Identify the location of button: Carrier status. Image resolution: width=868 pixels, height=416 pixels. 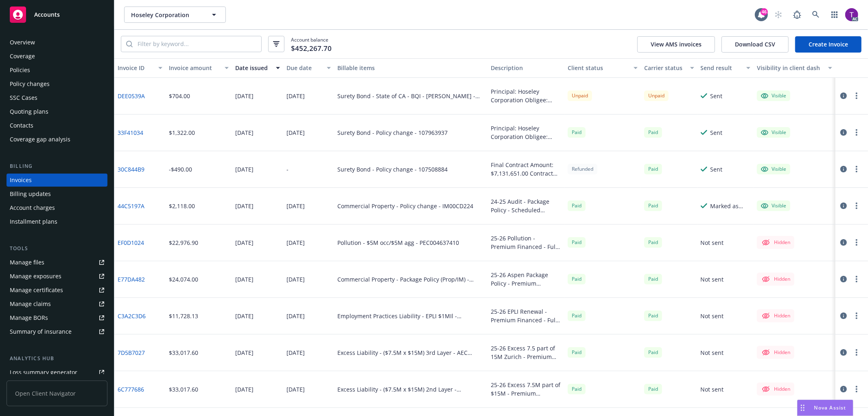
(669, 68).